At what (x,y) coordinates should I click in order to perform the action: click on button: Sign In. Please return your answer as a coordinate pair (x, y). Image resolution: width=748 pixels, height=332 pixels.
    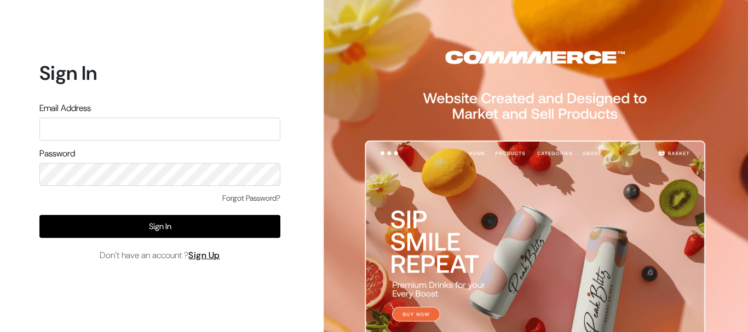
    Looking at the image, I should click on (160, 227).